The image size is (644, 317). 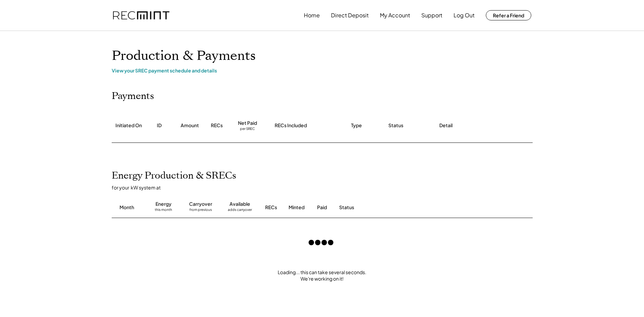 What do you see at coordinates (174, 176) in the screenshot?
I see `h2: Energy Production & SRECs` at bounding box center [174, 176].